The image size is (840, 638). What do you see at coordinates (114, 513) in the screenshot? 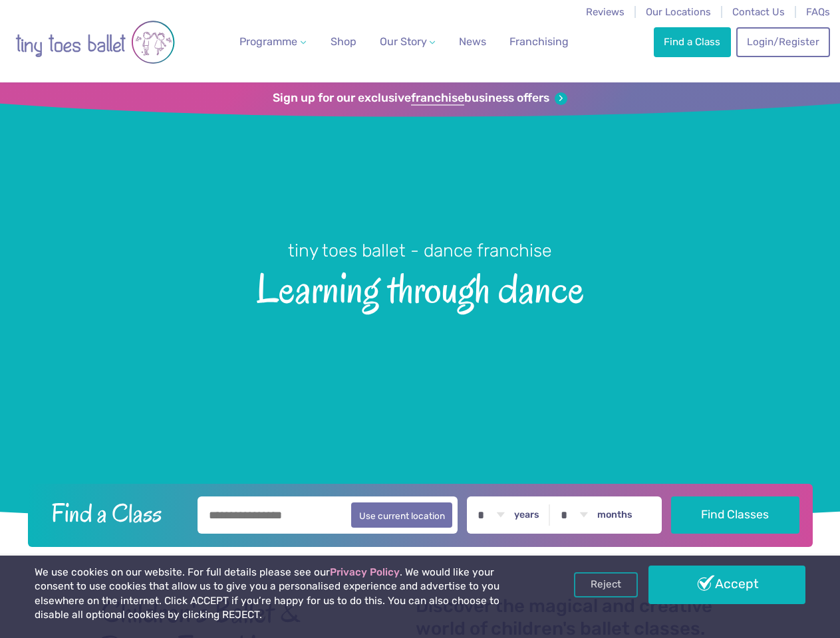
I see `h2: Find a Class` at bounding box center [114, 513].